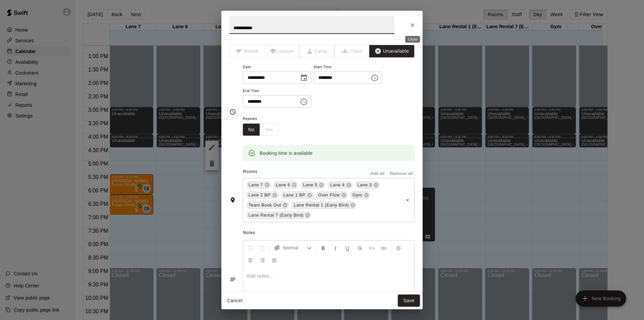 The image size is (644, 320). Describe the element at coordinates (298, 195) in the screenshot. I see `div: Lane 1 BP` at that location.